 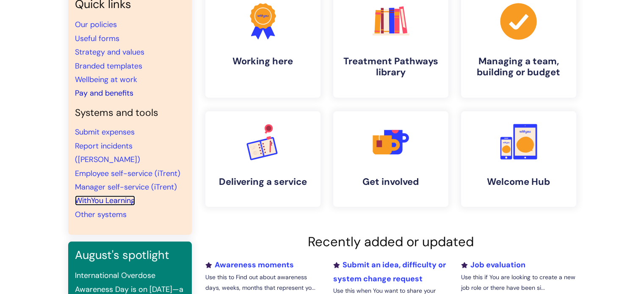 I want to click on a: Submit an idea, difficulty or system change request, so click(x=389, y=272).